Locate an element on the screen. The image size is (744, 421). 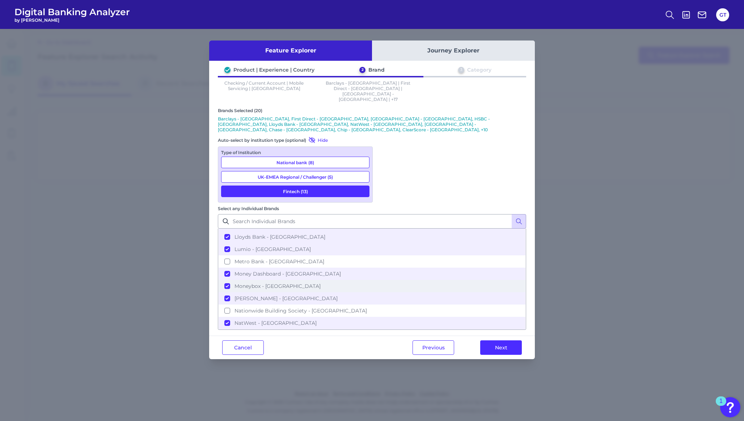
button: Fintech (13) is located at coordinates (295, 191).